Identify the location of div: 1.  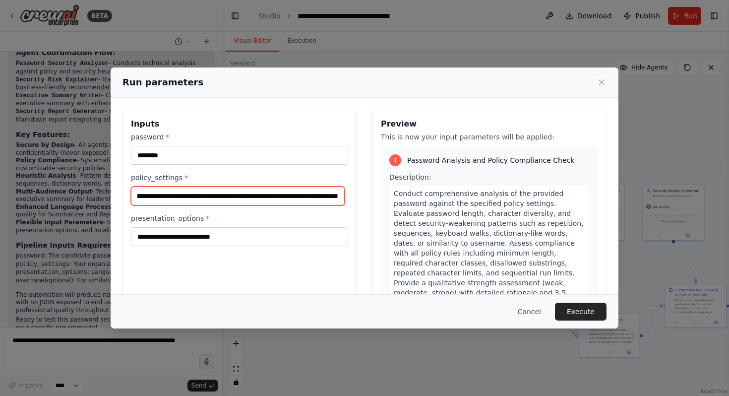
(395, 160).